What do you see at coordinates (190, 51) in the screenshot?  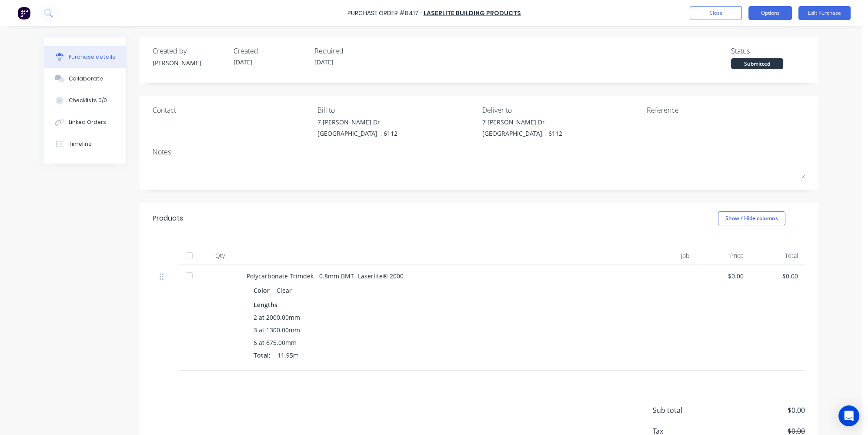 I see `div: Created by` at bounding box center [190, 51].